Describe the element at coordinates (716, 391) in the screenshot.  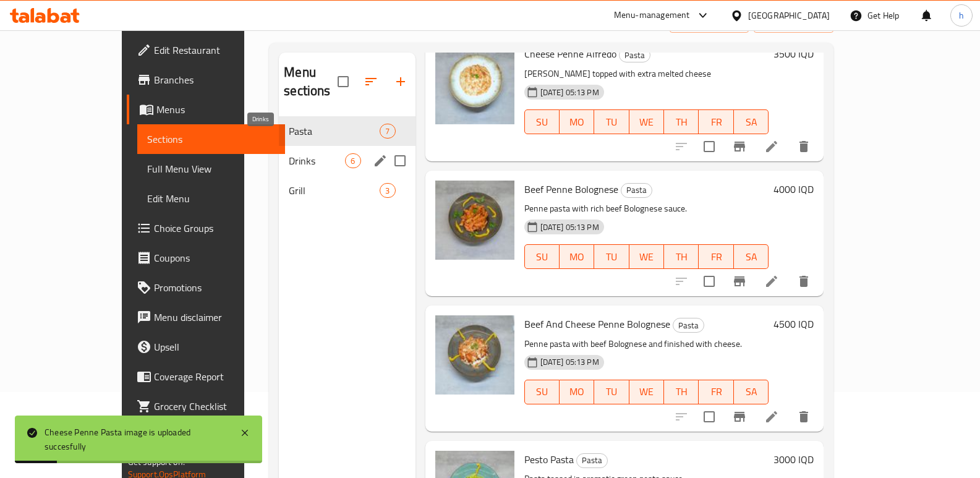
I see `span: FR` at that location.